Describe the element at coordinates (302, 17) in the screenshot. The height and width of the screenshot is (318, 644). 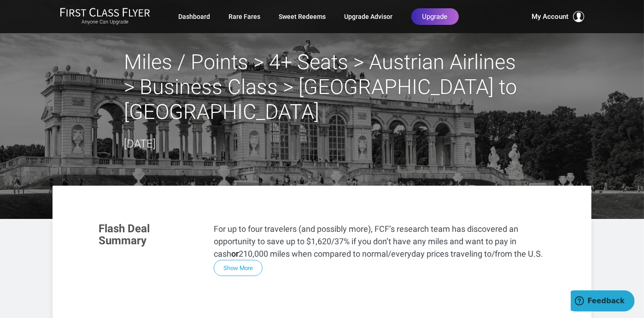
I see `a: Sweet Redeems` at that location.